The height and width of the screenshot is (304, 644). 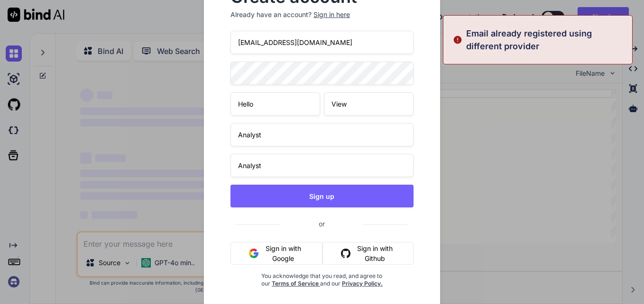 What do you see at coordinates (322, 165) in the screenshot?
I see `input: Company website` at bounding box center [322, 165].